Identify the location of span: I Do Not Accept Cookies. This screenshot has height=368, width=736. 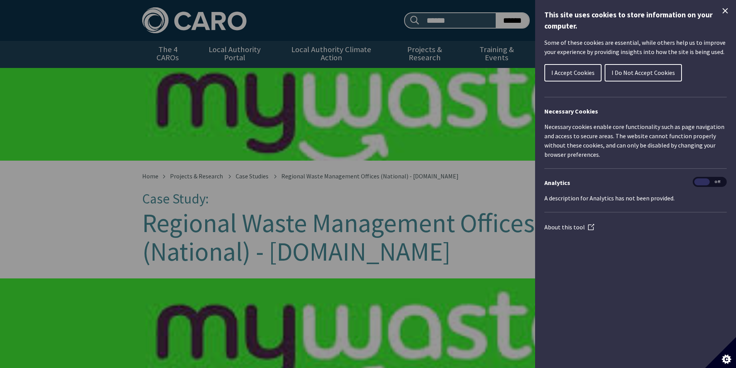
(643, 73).